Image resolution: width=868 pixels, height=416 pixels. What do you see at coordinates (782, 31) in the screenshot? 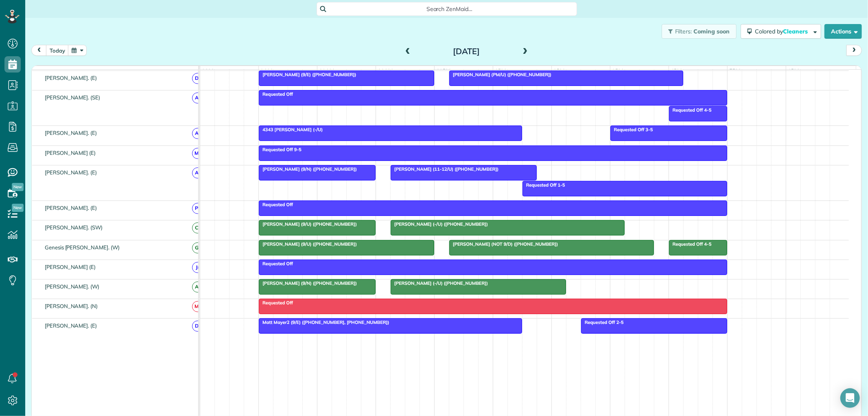
I see `span: Colored by` at bounding box center [782, 31].